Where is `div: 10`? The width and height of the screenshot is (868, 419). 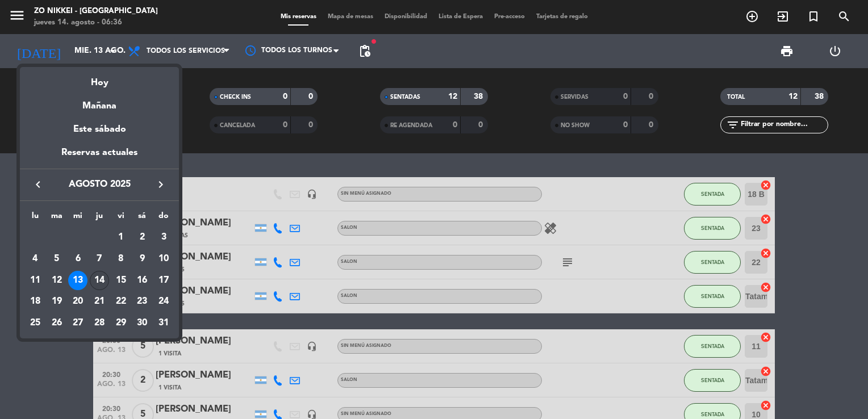
div: 10 is located at coordinates (164, 258).